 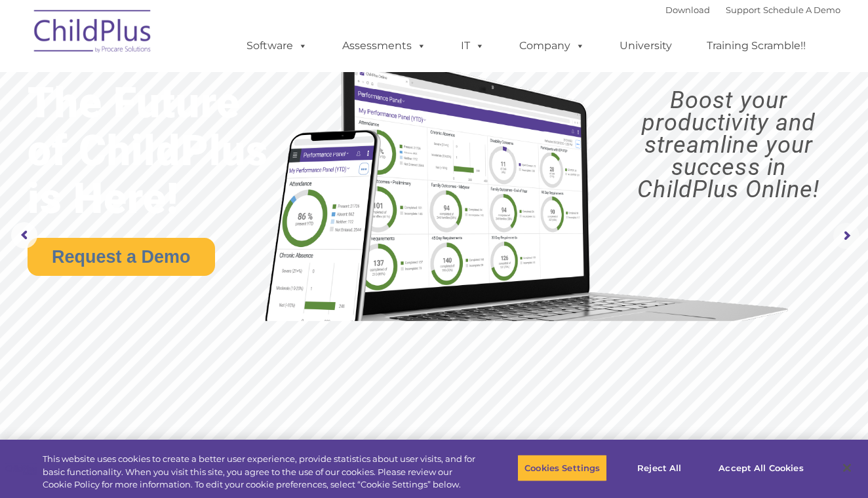 I want to click on a: Schedule A Demo, so click(x=802, y=10).